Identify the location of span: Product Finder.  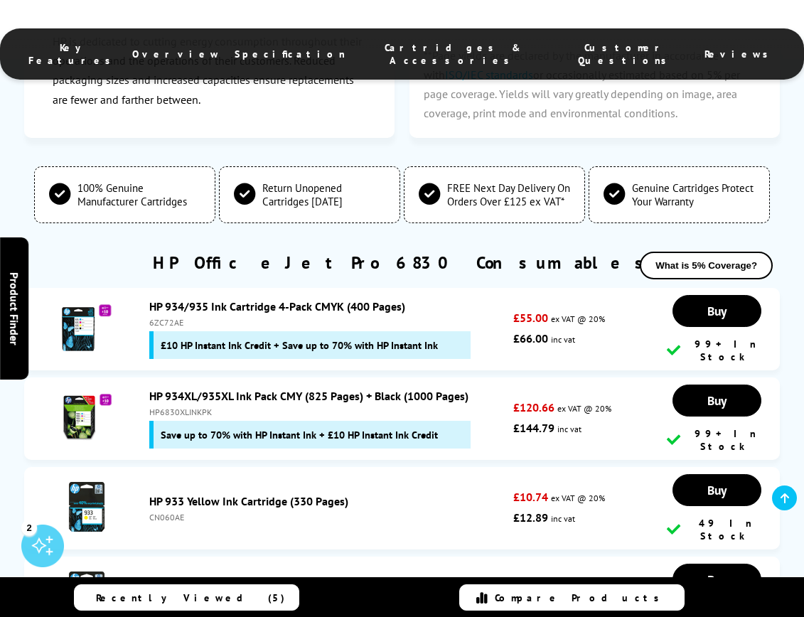
(14, 309).